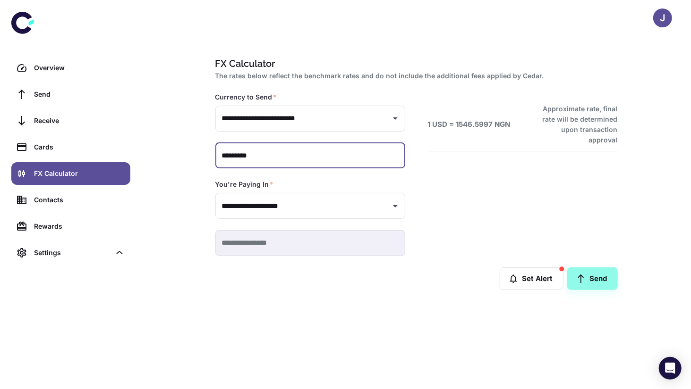  What do you see at coordinates (79, 94) in the screenshot?
I see `div: Send` at bounding box center [79, 94].